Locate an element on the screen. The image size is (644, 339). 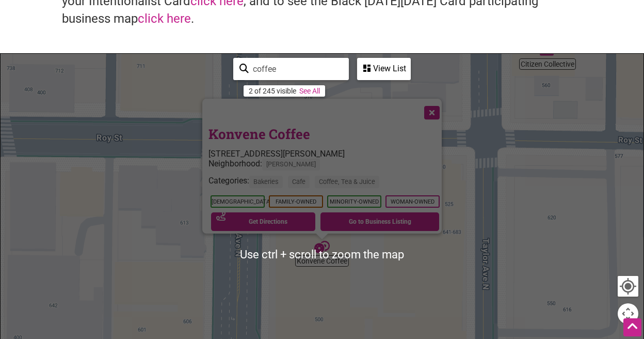
div: Neighborhood: is located at coordinates (325, 167).